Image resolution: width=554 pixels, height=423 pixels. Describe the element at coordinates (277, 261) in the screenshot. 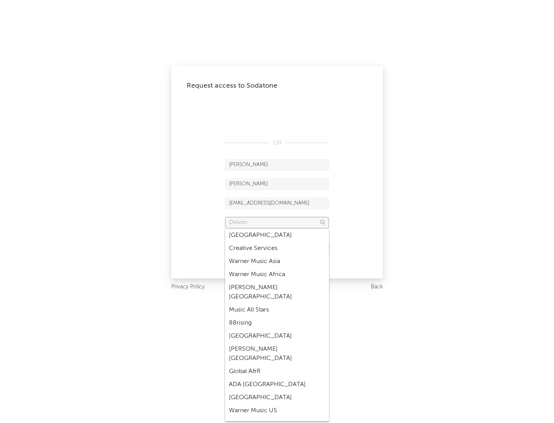

I see `div: Warner Music Asia` at that location.